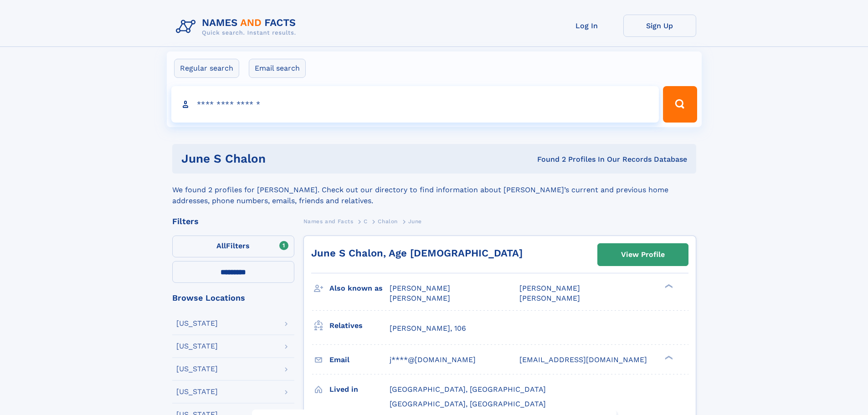  Describe the element at coordinates (329, 221) in the screenshot. I see `a: Names and Facts` at that location.